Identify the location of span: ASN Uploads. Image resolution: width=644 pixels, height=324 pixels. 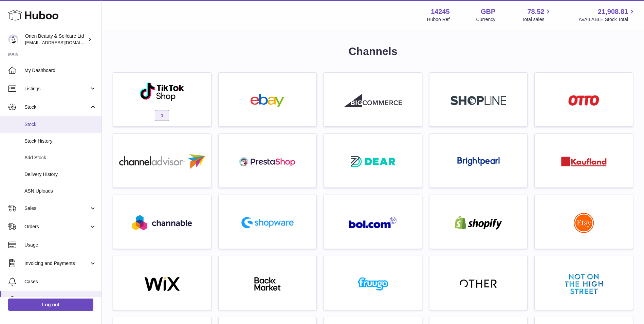
(60, 191).